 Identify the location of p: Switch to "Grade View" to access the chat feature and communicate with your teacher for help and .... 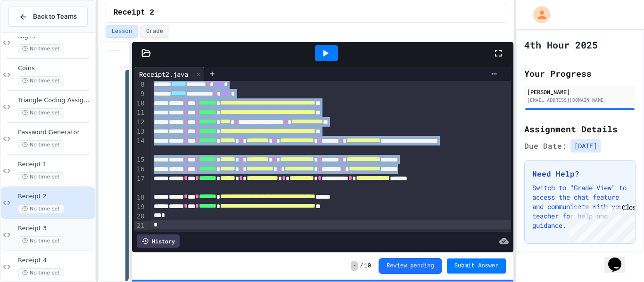
(580, 207).